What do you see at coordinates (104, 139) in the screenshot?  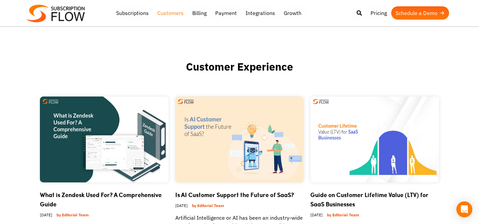 I see `img: What is Zendesk Used For A Comprehensive Guide` at bounding box center [104, 139].